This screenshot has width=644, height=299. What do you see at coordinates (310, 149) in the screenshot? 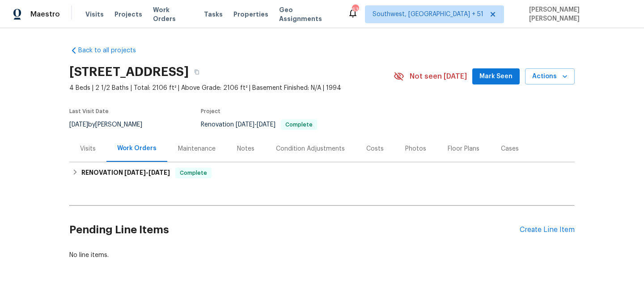
I see `div: Condition Adjustments` at bounding box center [310, 149].